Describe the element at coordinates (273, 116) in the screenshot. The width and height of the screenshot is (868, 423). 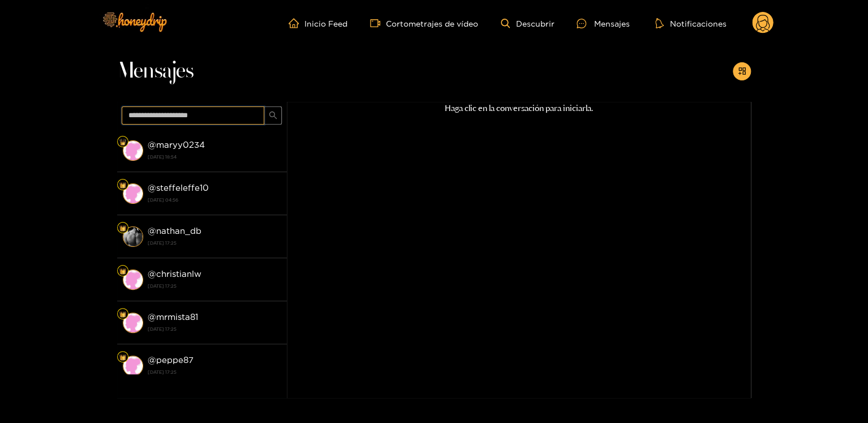
I see `span: buscar` at that location.